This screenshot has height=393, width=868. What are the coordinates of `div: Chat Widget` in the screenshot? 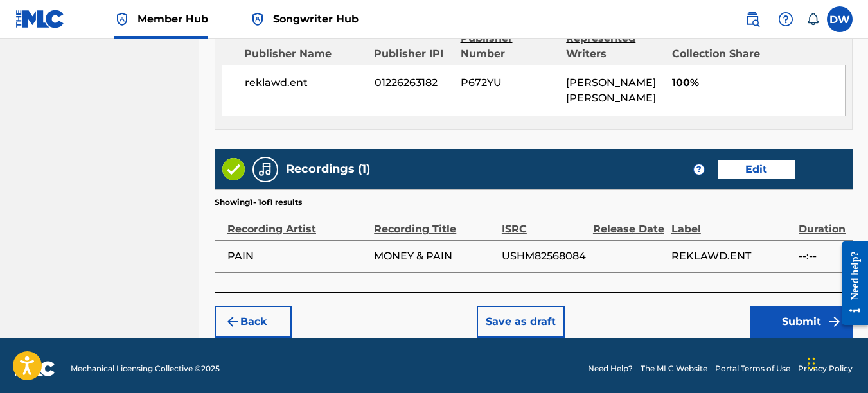 It's located at (836, 362).